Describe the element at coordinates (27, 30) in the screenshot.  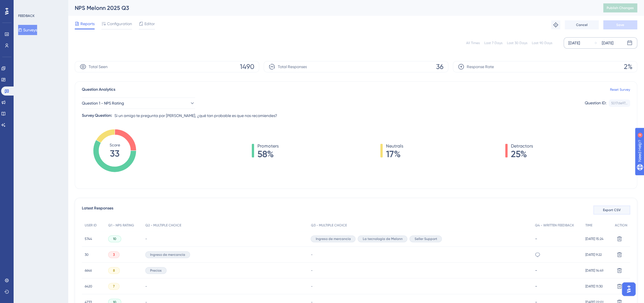
I see `button: Surveys` at that location.